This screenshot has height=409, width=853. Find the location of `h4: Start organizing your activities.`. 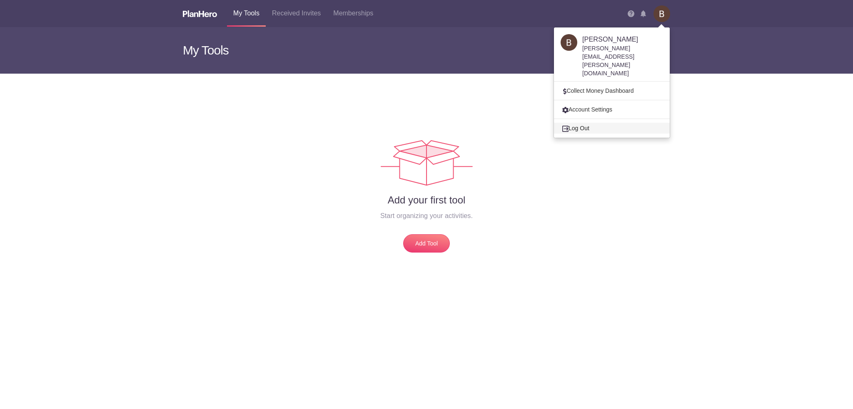

h4: Start organizing your activities. is located at coordinates (426, 216).